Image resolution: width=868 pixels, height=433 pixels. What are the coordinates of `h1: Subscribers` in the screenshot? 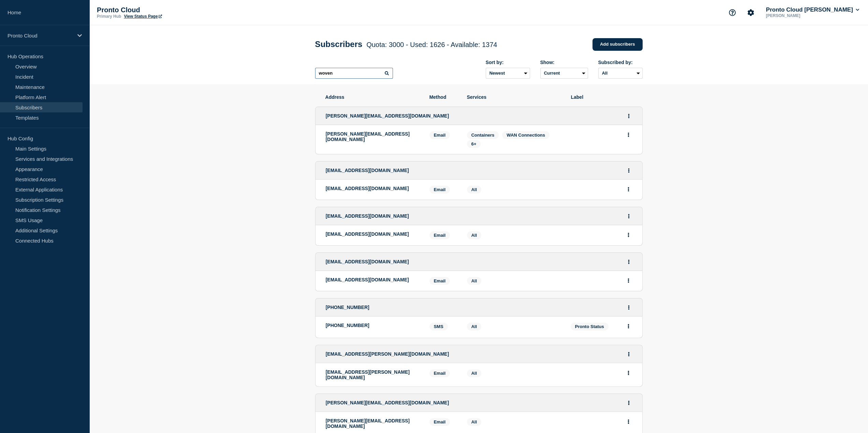 It's located at (406, 44).